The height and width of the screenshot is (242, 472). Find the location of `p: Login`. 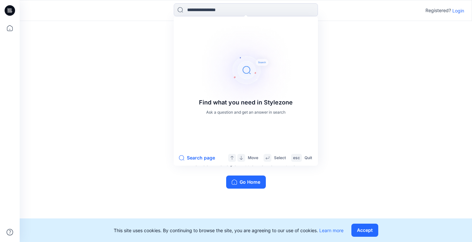

p: Login is located at coordinates (458, 10).